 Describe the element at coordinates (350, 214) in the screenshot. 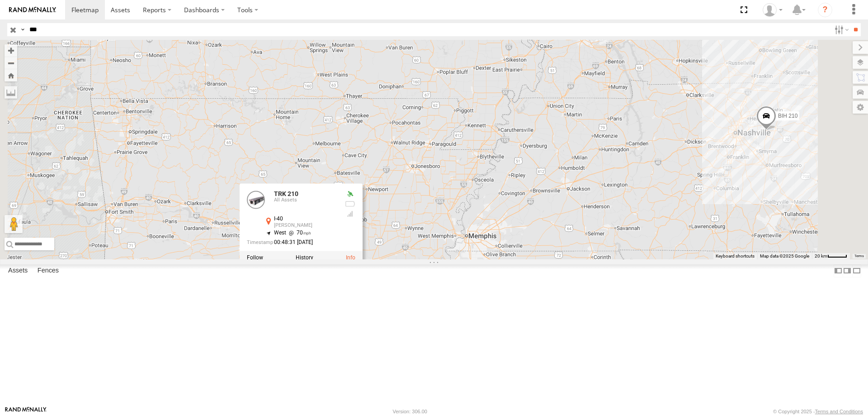

I see `div: Last Event GSM Signal Strength` at that location.